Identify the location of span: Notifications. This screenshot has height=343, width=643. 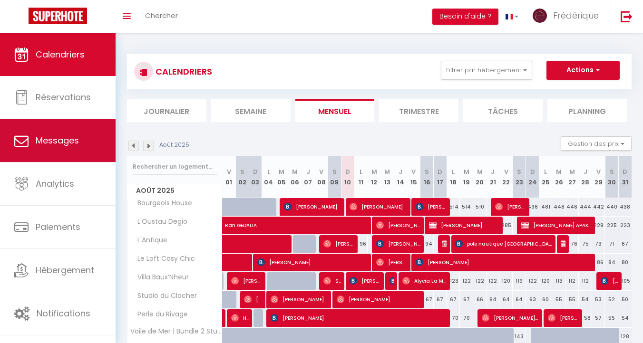
(63, 313).